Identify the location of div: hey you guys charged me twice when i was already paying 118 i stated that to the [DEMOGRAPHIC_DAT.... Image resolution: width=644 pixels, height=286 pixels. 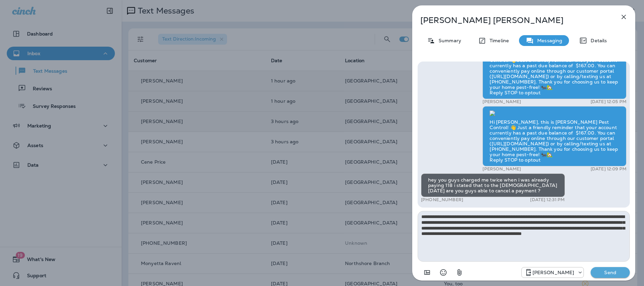
(493, 185).